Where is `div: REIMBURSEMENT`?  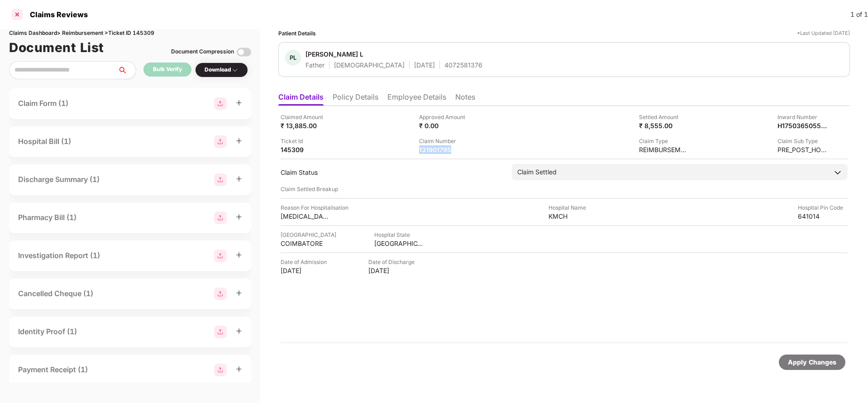
div: REIMBURSEMENT is located at coordinates (664, 149).